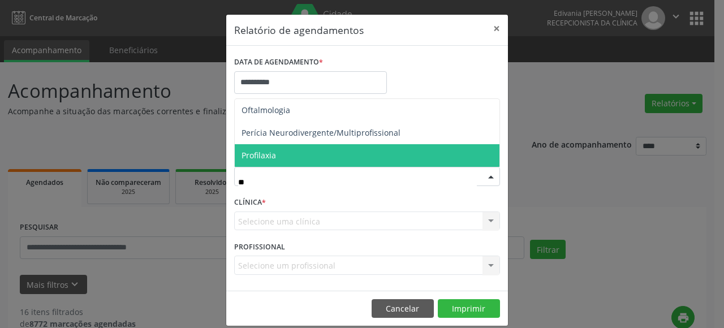 The image size is (724, 328). What do you see at coordinates (298, 30) in the screenshot?
I see `h5: Relatório de agendamentos` at bounding box center [298, 30].